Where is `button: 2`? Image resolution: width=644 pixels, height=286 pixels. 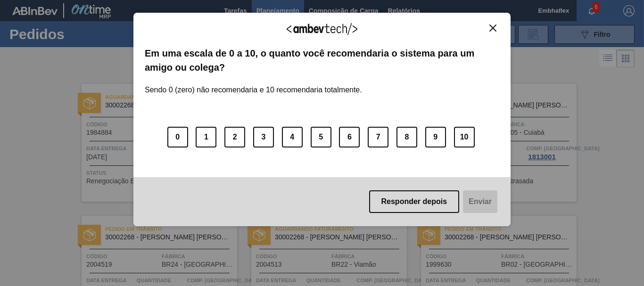
button: 2 is located at coordinates (235, 137).